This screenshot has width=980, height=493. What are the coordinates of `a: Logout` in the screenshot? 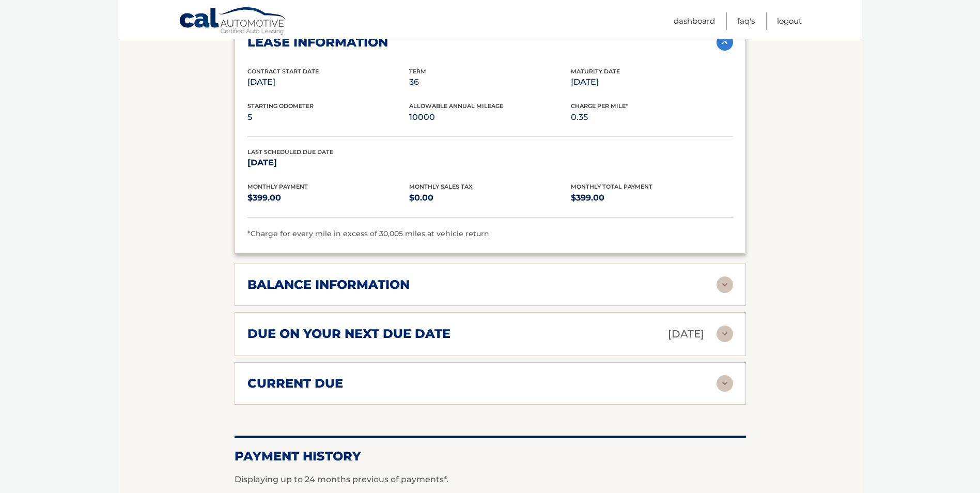 It's located at (790, 21).